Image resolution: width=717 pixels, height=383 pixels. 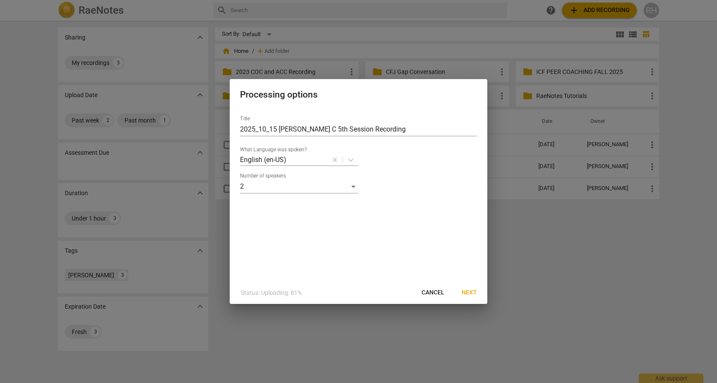 I want to click on h2: Processing options, so click(x=358, y=94).